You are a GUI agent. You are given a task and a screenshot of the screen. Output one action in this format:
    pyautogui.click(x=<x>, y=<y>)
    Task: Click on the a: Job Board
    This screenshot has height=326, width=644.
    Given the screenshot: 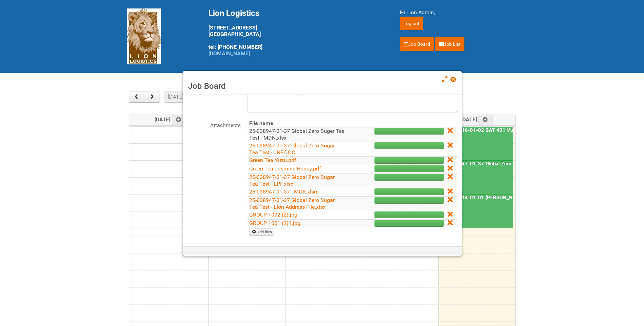 What is the action you would take?
    pyautogui.click(x=417, y=44)
    